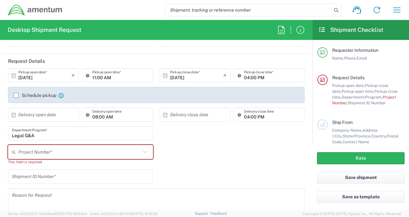 This screenshot has height=217, width=409. What do you see at coordinates (347, 130) in the screenshot?
I see `span: Company Name,` at bounding box center [347, 130].